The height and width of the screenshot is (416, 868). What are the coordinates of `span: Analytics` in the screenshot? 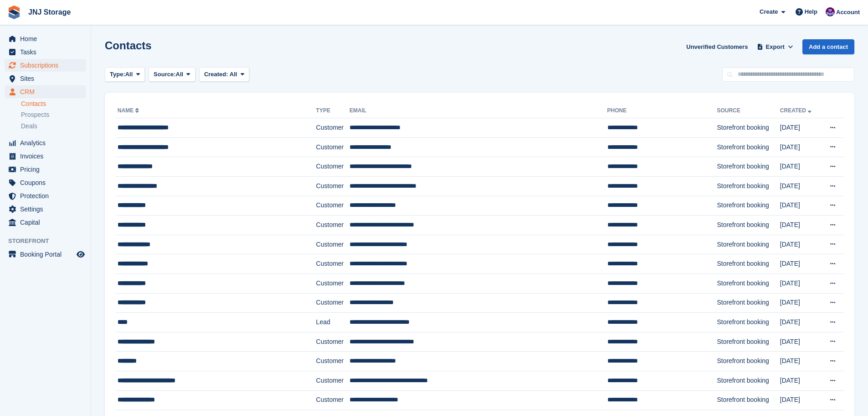 It's located at (47, 143).